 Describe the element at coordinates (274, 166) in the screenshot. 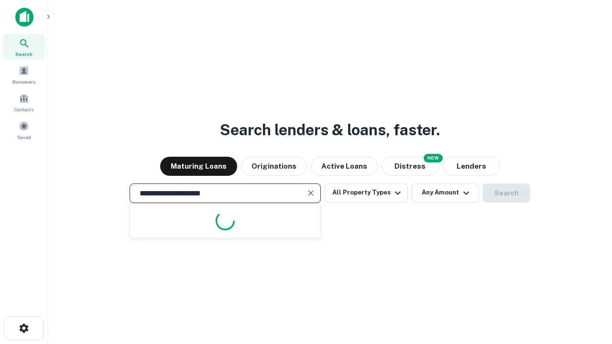

I see `button: Originations` at that location.